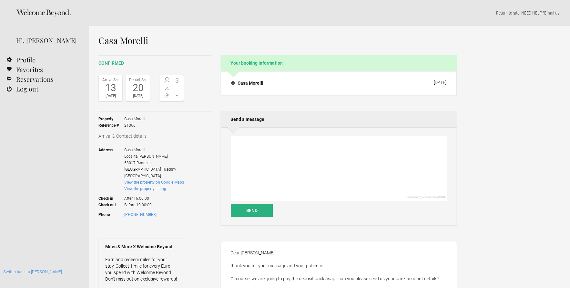 Image resolution: width=570 pixels, height=288 pixels. What do you see at coordinates (111, 214) in the screenshot?
I see `strong: Phone` at bounding box center [111, 214].